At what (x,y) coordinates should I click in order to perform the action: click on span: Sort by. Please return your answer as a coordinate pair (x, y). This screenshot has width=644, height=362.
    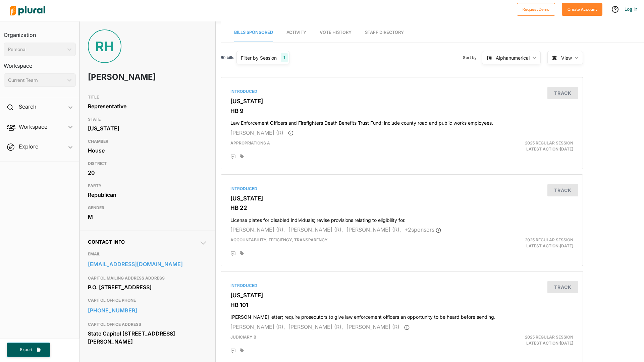
    Looking at the image, I should click on (472, 58).